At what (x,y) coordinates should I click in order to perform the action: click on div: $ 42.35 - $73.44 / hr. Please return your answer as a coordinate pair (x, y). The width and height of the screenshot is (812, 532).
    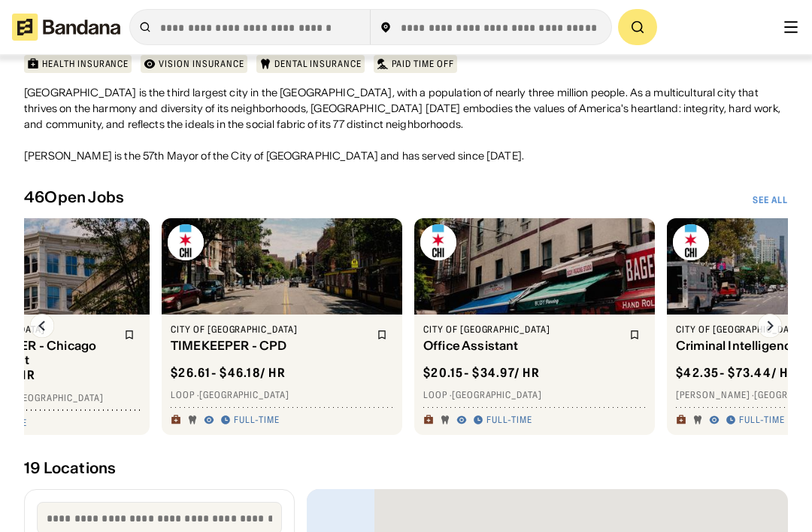
    Looking at the image, I should click on (736, 372).